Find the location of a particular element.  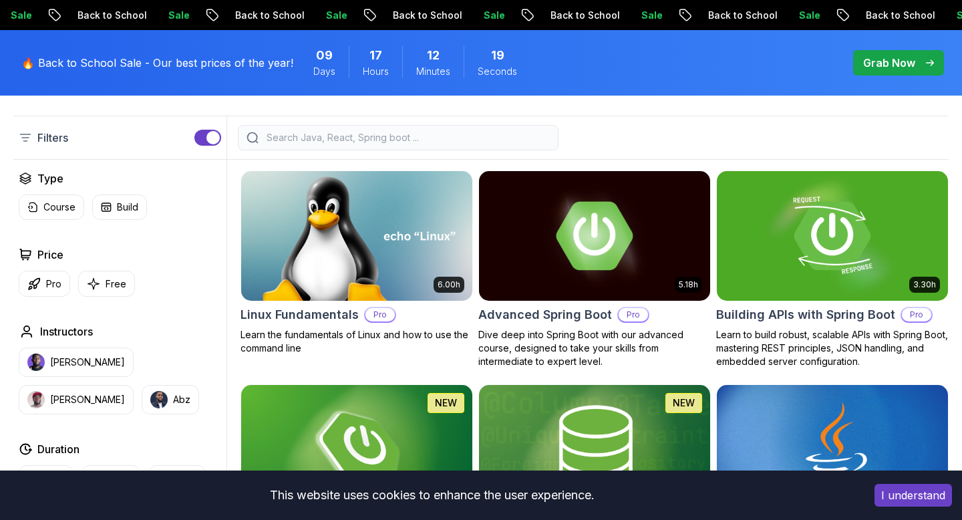

a: Building APIs with Spring Boot card3.30hBuilding APIs with Spring BootProLearn to build robust, s... is located at coordinates (833, 269).